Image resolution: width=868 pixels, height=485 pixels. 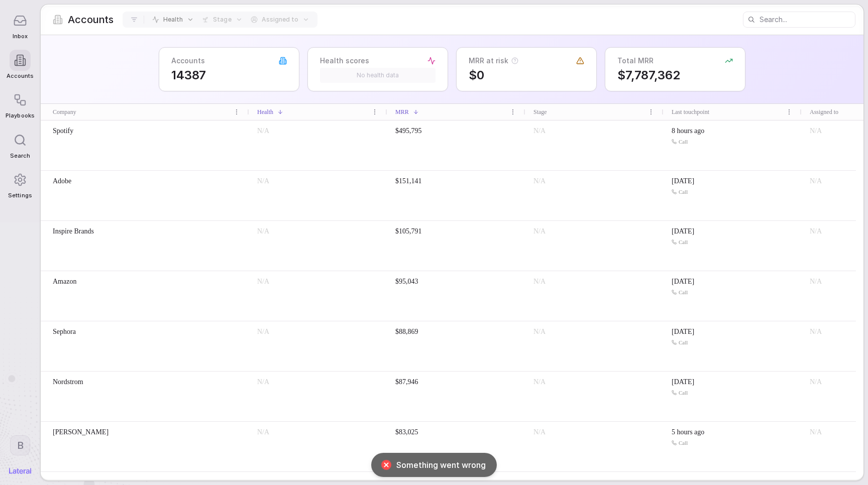 What do you see at coordinates (65, 112) in the screenshot?
I see `span: Company` at bounding box center [65, 112].